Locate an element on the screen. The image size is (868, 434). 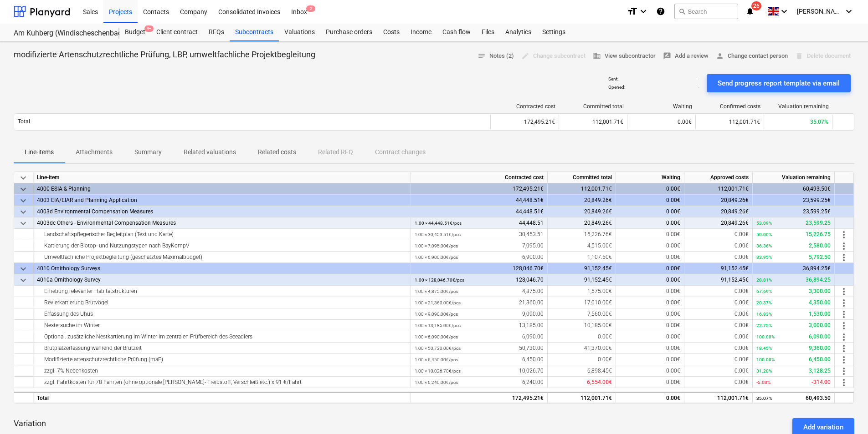
div: 3,128.25 is located at coordinates (794, 371).